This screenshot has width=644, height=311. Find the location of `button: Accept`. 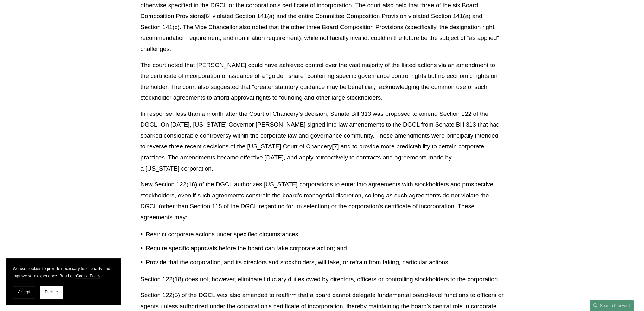

button: Accept is located at coordinates (24, 292).